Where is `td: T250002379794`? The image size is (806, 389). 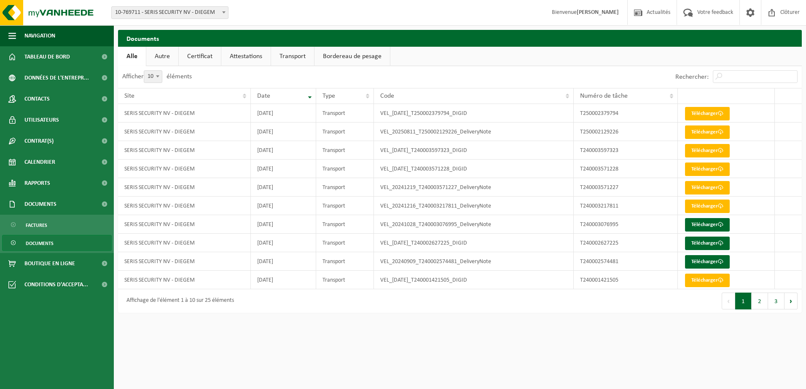
td: T250002379794 is located at coordinates (626, 113).